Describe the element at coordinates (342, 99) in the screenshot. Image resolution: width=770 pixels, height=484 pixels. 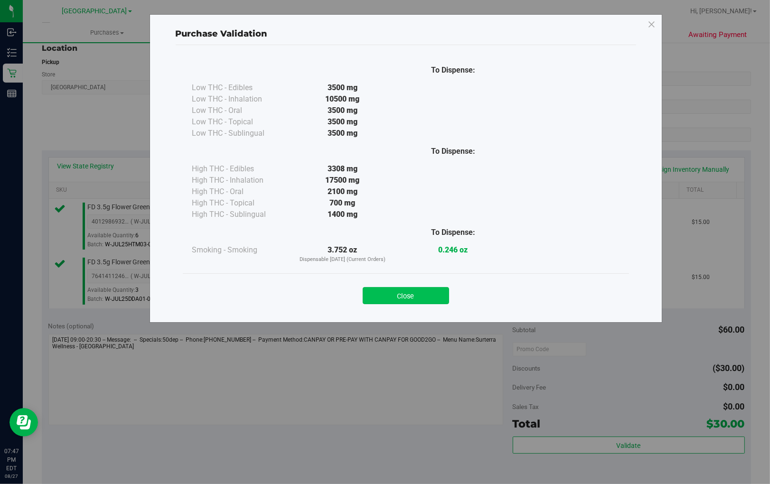
I see `div: 10500 mg` at that location.